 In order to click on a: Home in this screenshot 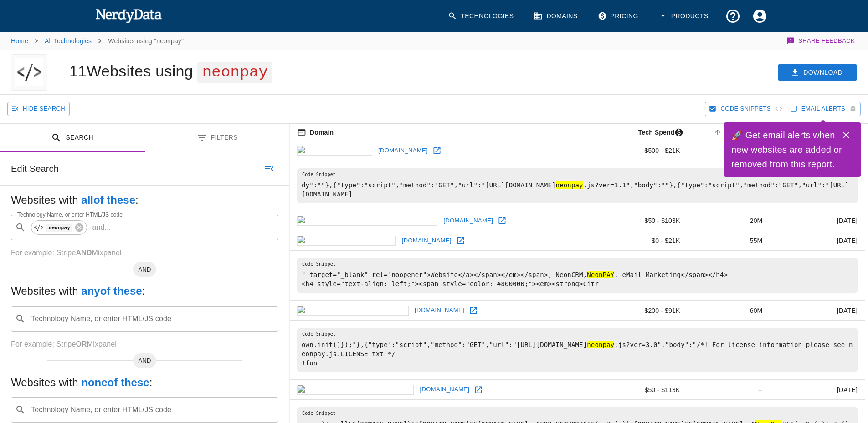, I will do `click(20, 41)`.